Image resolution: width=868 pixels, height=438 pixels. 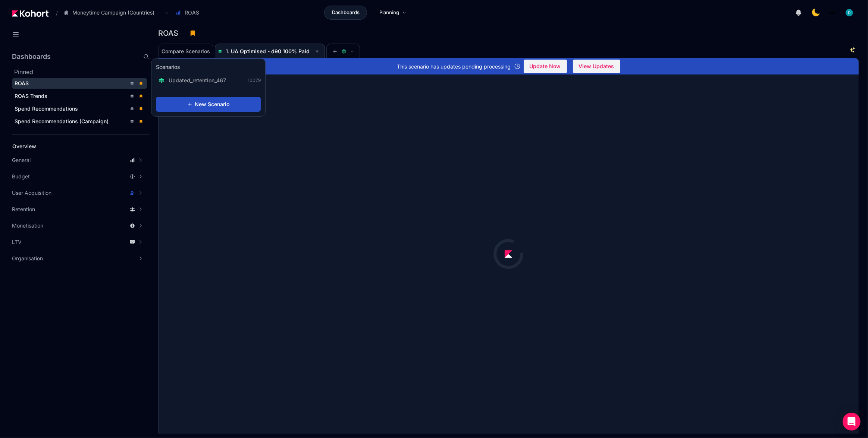 I want to click on h2: Pinned, so click(x=81, y=72).